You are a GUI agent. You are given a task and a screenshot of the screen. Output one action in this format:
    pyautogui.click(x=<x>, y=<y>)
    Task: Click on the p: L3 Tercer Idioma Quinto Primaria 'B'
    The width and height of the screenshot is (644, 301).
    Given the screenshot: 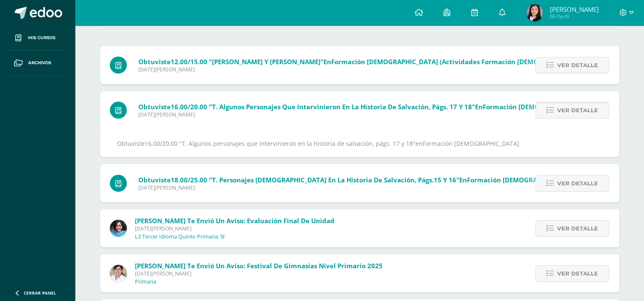 What is the action you would take?
    pyautogui.click(x=180, y=237)
    